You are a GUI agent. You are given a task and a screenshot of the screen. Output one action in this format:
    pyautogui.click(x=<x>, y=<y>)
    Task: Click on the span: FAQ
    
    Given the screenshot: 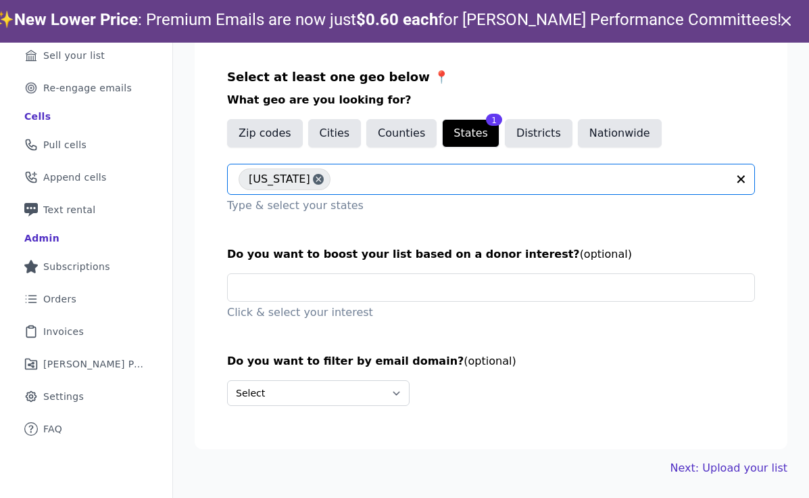 What is the action you would take?
    pyautogui.click(x=53, y=429)
    